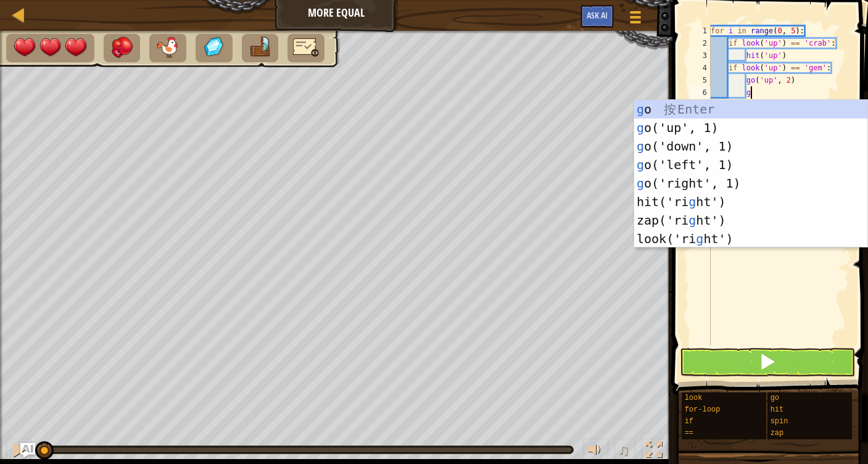  I want to click on li: Collect the gems., so click(214, 48).